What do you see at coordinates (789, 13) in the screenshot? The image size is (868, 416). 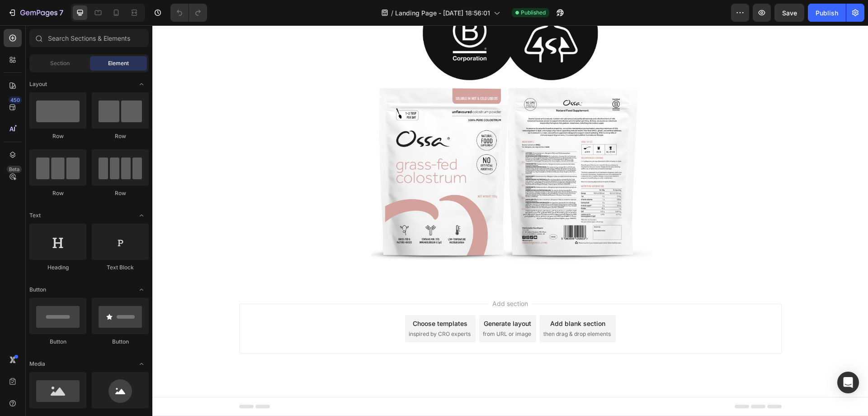 I see `span: Save` at bounding box center [789, 13].